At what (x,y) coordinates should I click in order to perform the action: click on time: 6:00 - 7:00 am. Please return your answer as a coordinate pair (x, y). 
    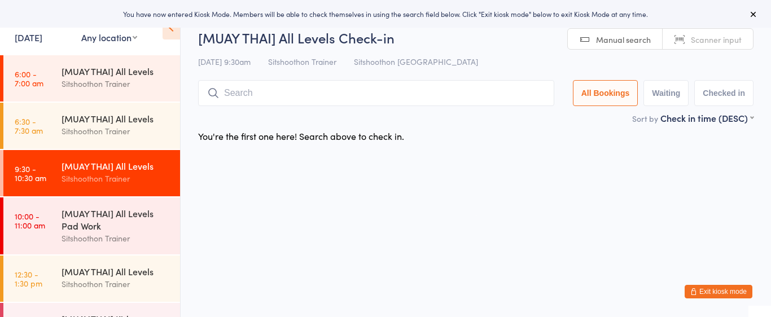
    Looking at the image, I should click on (29, 78).